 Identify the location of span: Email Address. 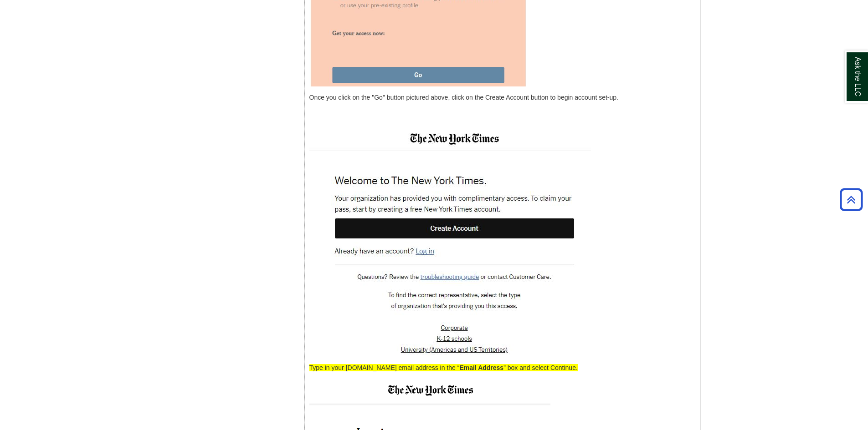
(481, 368).